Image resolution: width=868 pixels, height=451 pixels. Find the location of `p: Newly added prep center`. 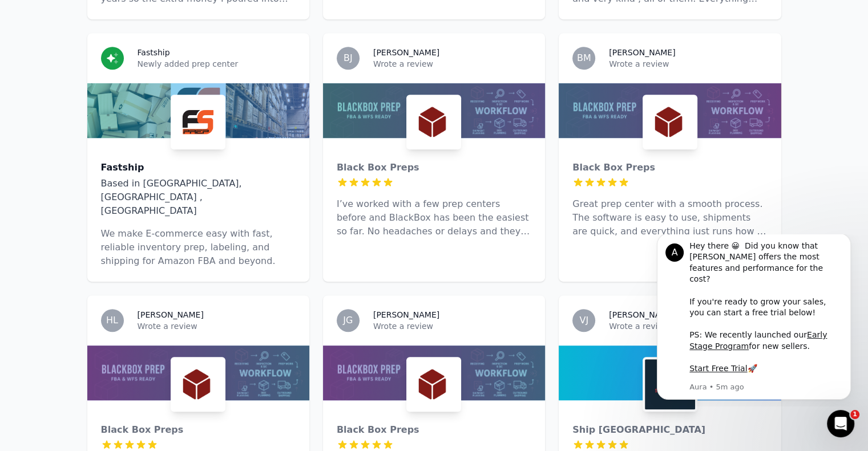

p: Newly added prep center is located at coordinates (217, 64).